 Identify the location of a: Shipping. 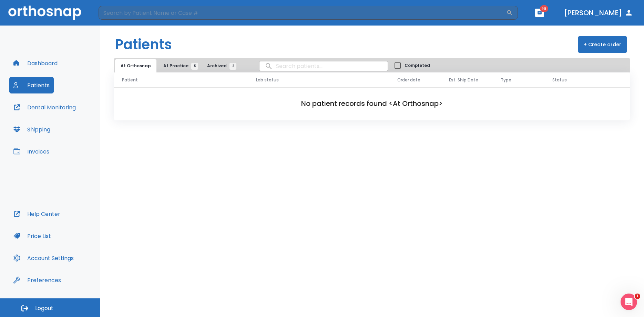
(32, 129).